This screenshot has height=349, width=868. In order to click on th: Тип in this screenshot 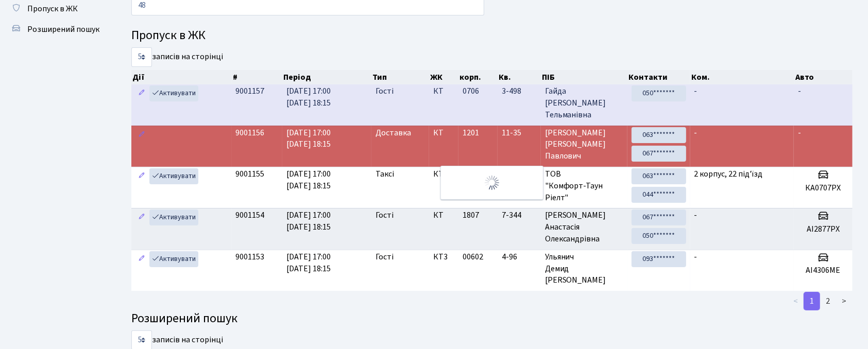, I will do `click(400, 77)`.